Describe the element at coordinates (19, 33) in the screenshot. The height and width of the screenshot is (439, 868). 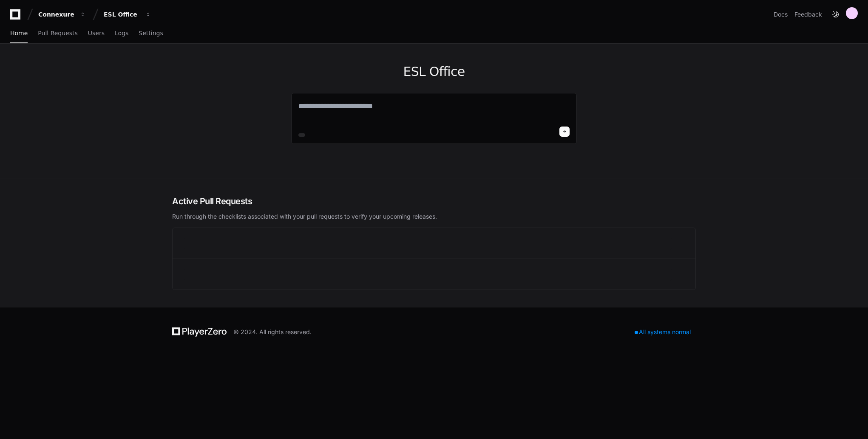
I see `span: Home` at that location.